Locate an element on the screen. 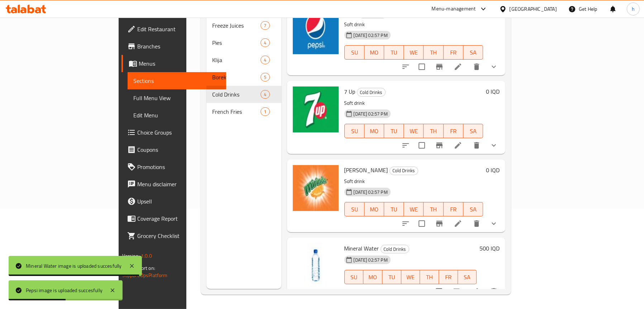 The height and width of the screenshot is (309, 644). a: Edit Menu is located at coordinates (176, 115).